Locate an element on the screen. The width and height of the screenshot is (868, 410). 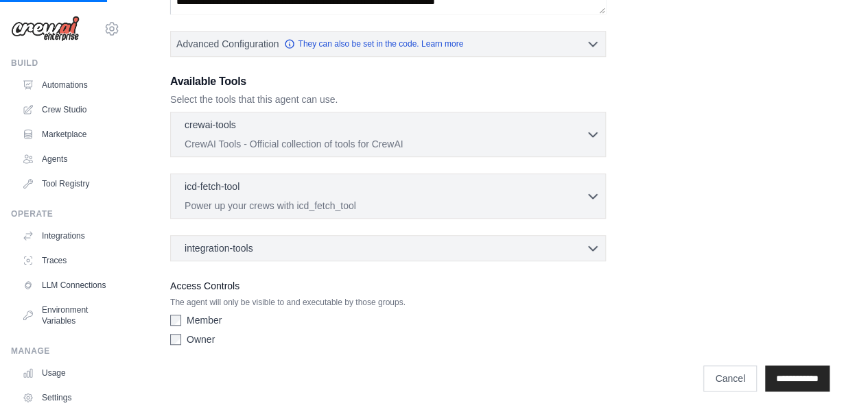
label: Access Controls is located at coordinates (387, 286).